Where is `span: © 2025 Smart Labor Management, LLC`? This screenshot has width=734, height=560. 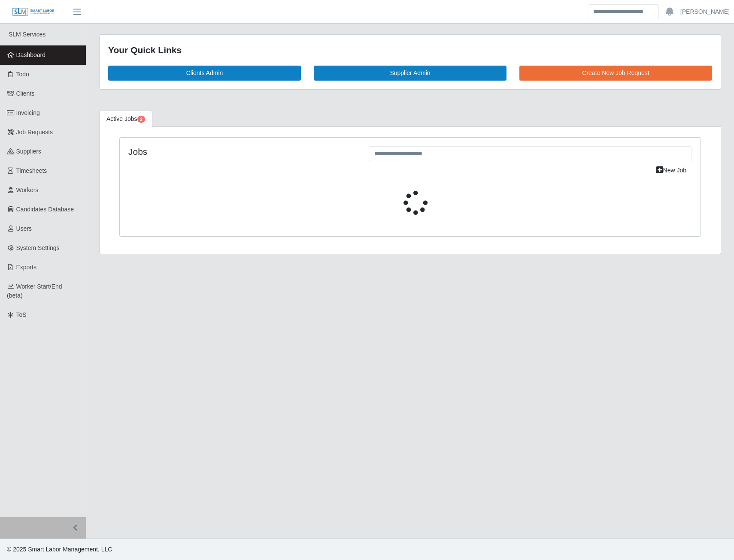 span: © 2025 Smart Labor Management, LLC is located at coordinates (59, 549).